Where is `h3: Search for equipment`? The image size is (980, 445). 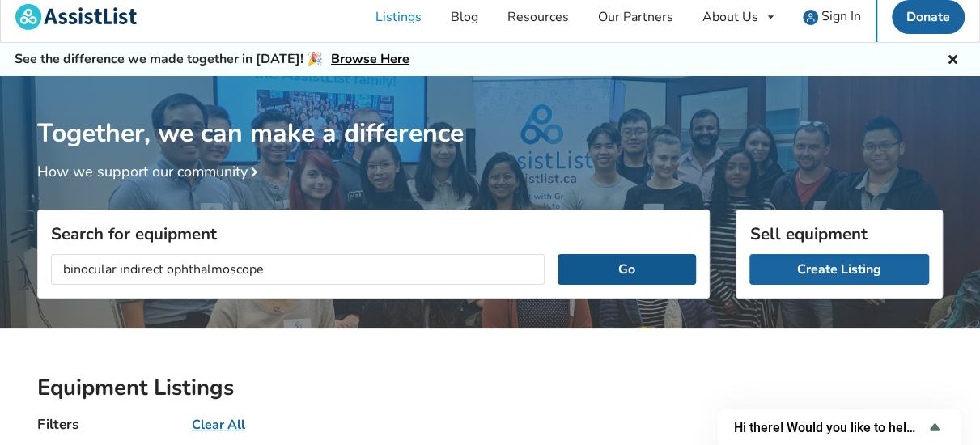 h3: Search for equipment is located at coordinates (373, 234).